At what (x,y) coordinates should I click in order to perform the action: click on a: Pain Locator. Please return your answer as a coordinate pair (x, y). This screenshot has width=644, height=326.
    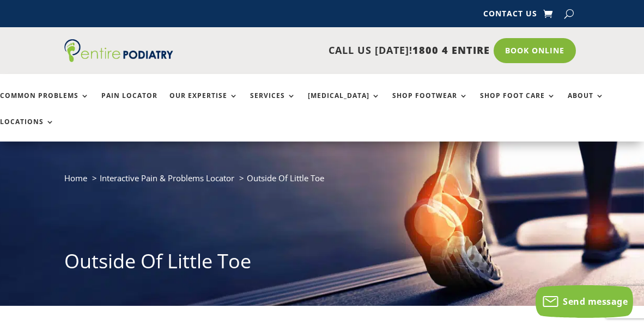
    Looking at the image, I should click on (129, 103).